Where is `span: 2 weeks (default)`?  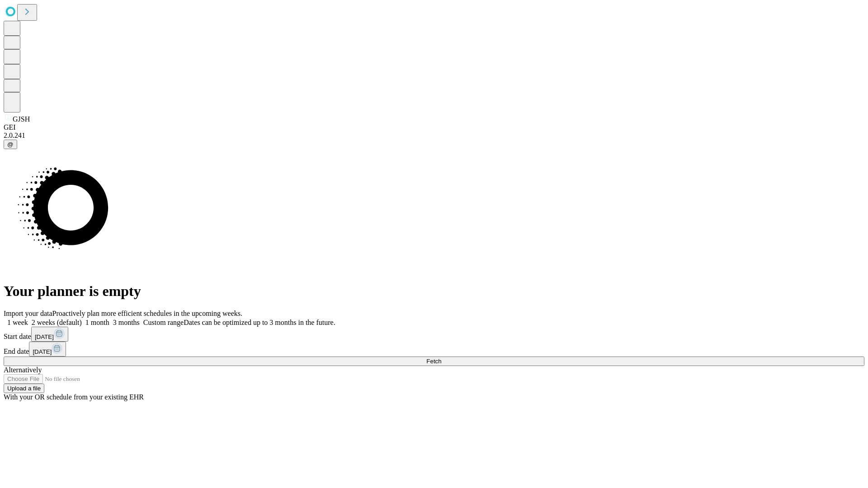
span: 2 weeks (default) is located at coordinates (56, 322).